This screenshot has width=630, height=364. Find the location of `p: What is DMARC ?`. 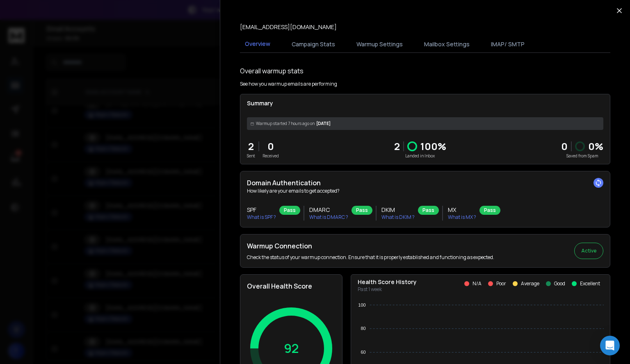

p: What is DMARC ? is located at coordinates (328, 218).